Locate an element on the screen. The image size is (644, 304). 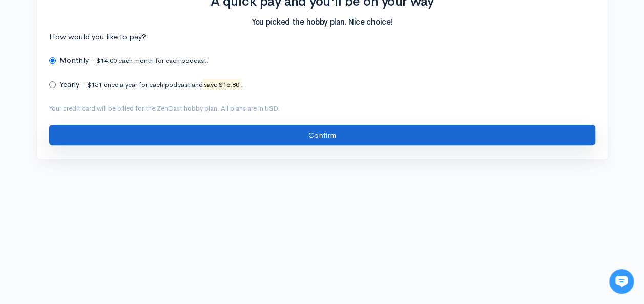
button: New conversation is located at coordinates (103, 146).